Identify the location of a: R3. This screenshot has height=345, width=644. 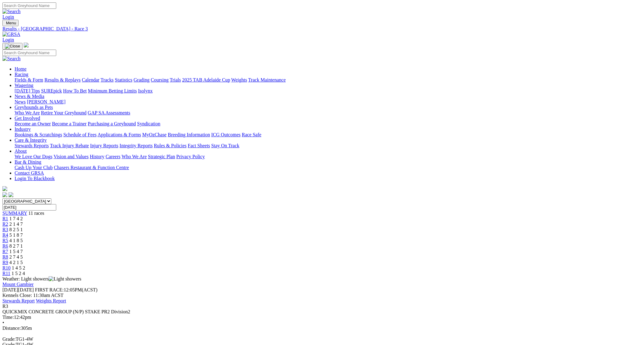
(5, 229).